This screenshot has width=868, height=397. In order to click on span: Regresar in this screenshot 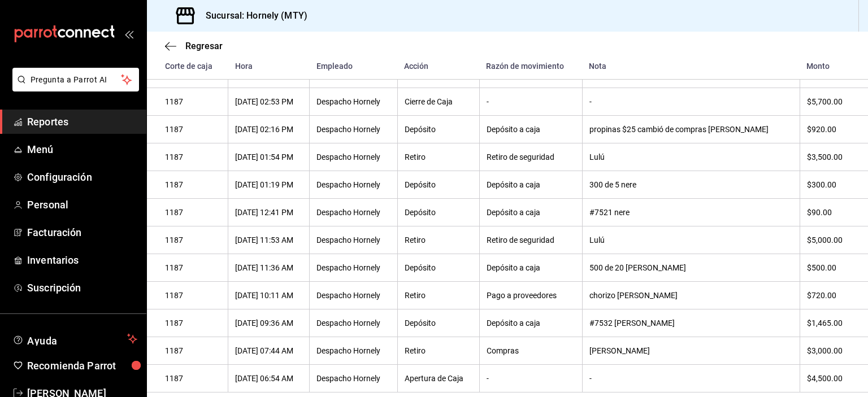, I will do `click(204, 46)`.